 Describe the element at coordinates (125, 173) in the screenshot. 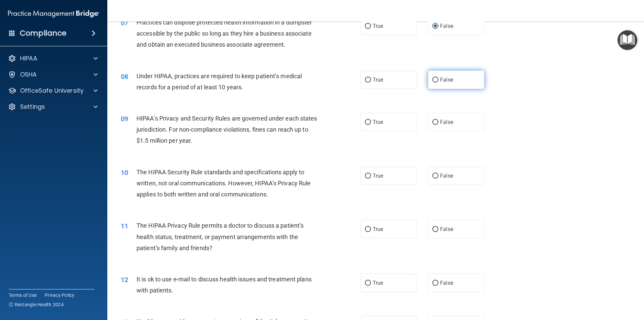

I see `span: 10` at that location.